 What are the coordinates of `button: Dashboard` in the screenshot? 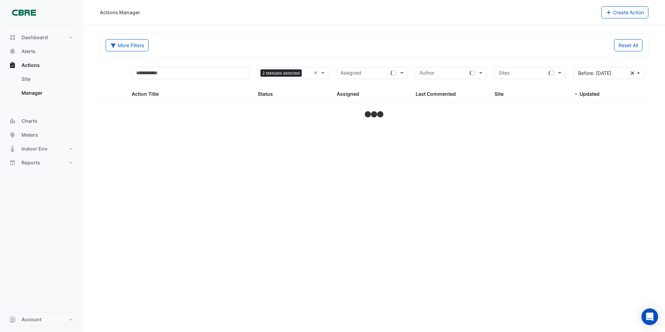 It's located at (42, 37).